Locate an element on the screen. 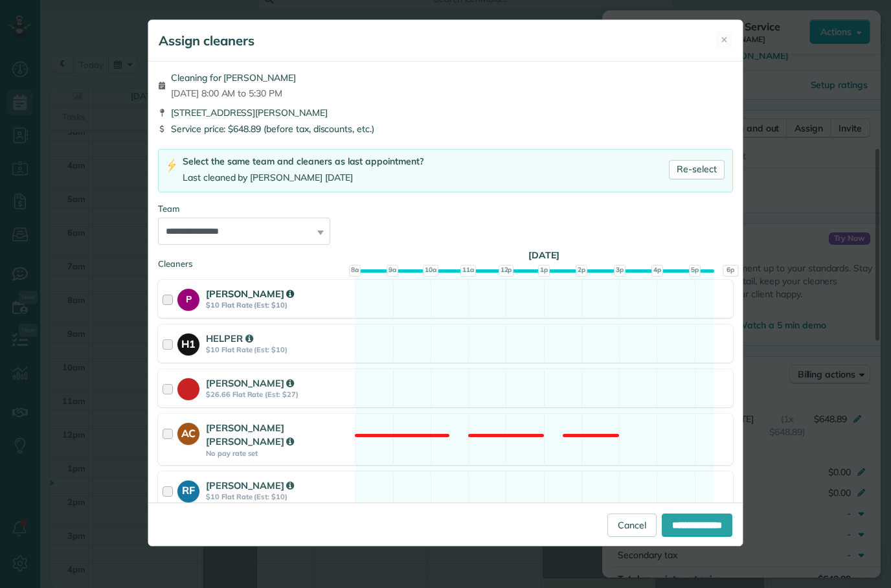 The height and width of the screenshot is (588, 891). strong: P is located at coordinates (189, 297).